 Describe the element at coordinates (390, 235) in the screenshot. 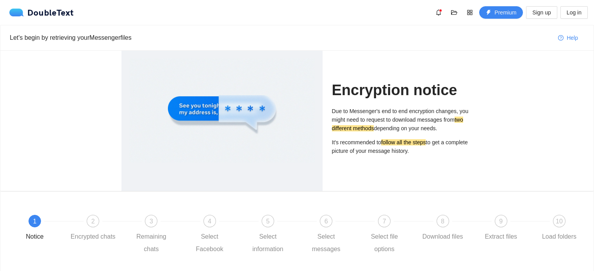

I see `div: 7Select file options` at that location.